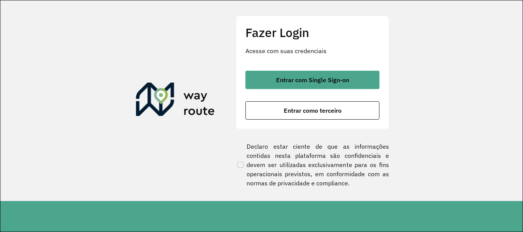 The width and height of the screenshot is (523, 232). What do you see at coordinates (312, 165) in the screenshot?
I see `label: Declaro estar ciente de que as informações contidas nesta plataforma são confidenciais e devem se...` at bounding box center [312, 165].